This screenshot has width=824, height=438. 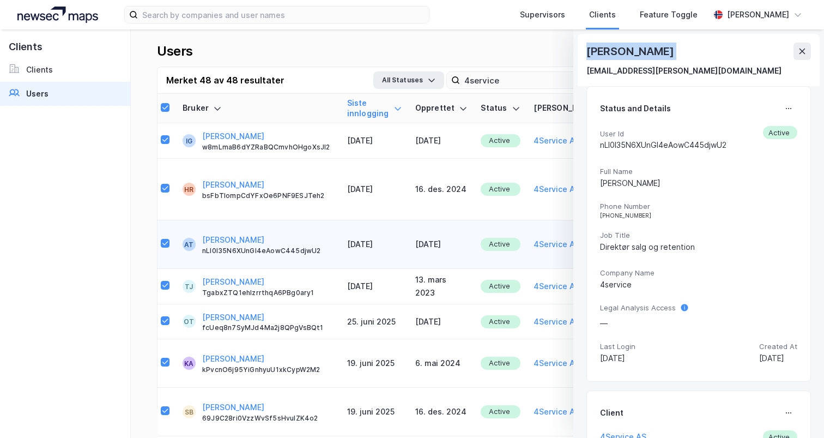 What do you see at coordinates (635, 108) in the screenshot?
I see `div: Status and Details` at bounding box center [635, 108].